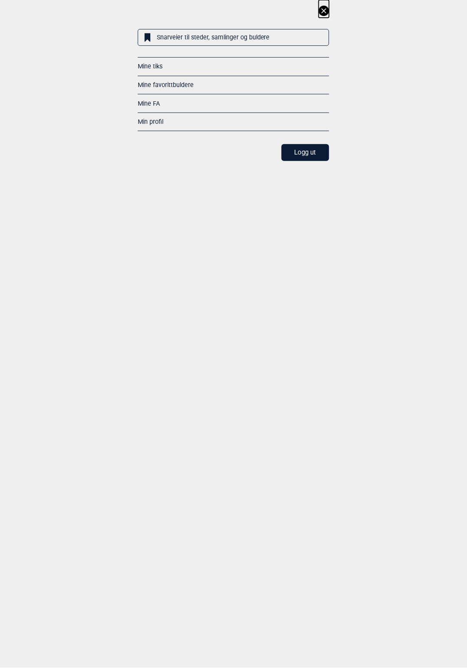  What do you see at coordinates (305, 152) in the screenshot?
I see `button: Logg ut` at bounding box center [305, 152].